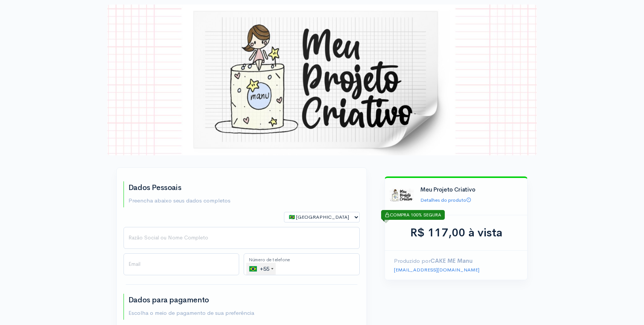 This screenshot has width=644, height=325. What do you see at coordinates (456, 261) in the screenshot?
I see `p: Produzido por` at bounding box center [456, 261].